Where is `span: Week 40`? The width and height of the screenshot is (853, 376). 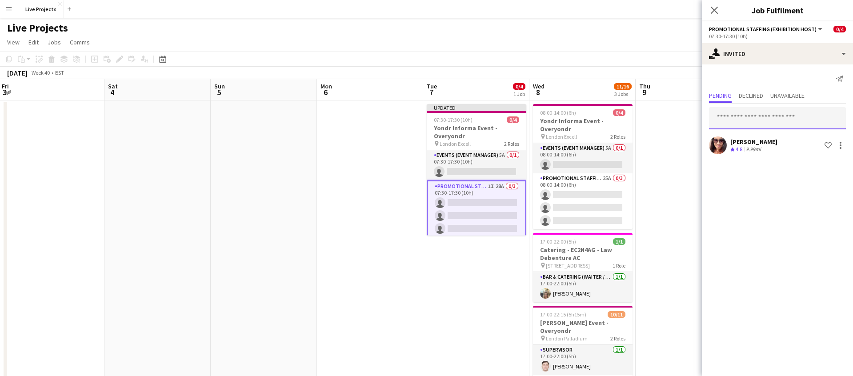
span: Week 40 is located at coordinates (40, 72).